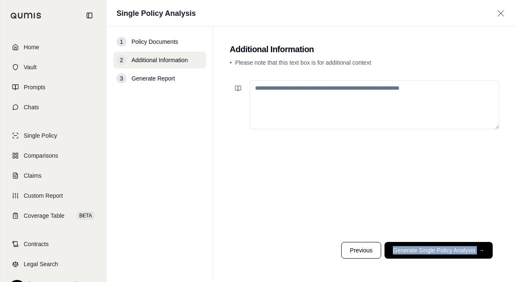  I want to click on h2: Additional Information, so click(365, 49).